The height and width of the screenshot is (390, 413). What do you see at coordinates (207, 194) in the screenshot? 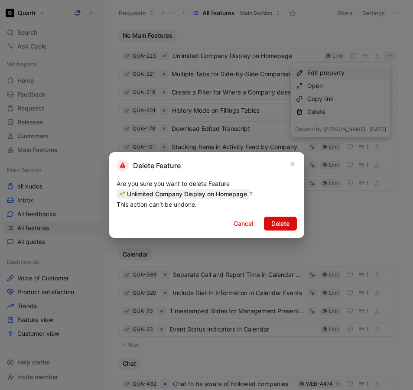
I see `div: Are you sure you want to delete Feature ? This action can't be undone.` at bounding box center [207, 194].